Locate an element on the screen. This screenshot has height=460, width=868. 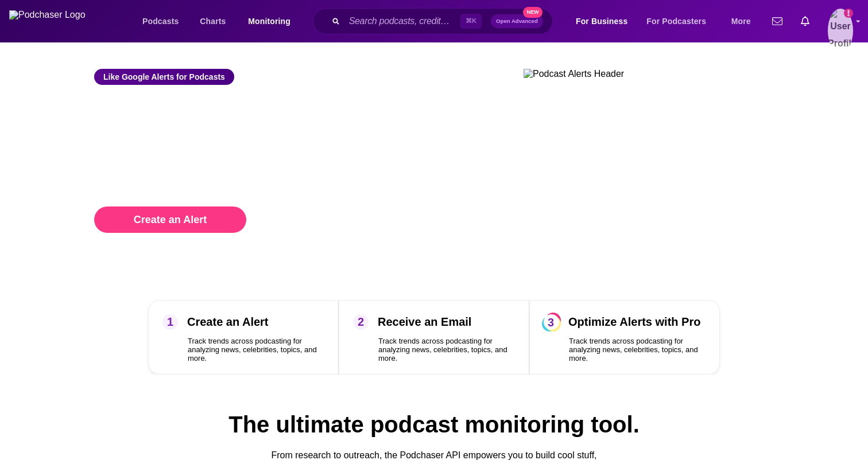
img: Podchaser - Follow, Share and Rate Podcasts is located at coordinates (64, 21).